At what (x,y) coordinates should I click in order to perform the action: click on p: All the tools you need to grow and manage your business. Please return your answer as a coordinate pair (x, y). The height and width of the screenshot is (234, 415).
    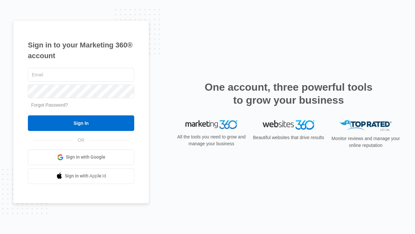
    Looking at the image, I should click on (212, 140).